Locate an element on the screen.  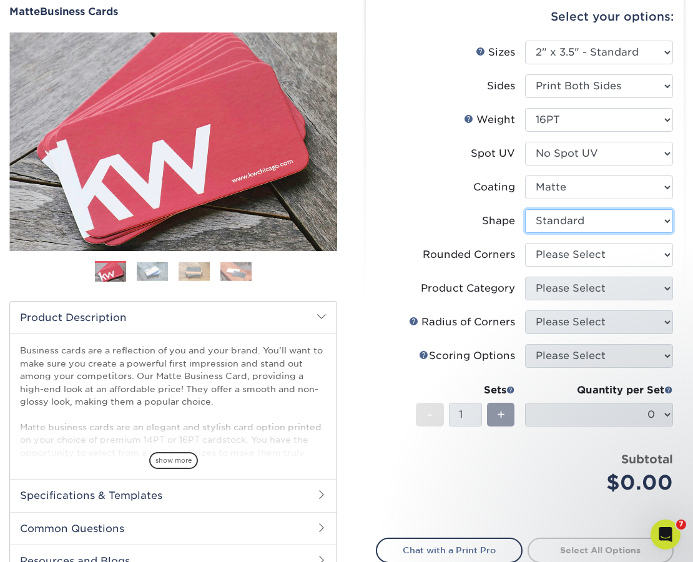
div: $0.00 is located at coordinates (604, 483).